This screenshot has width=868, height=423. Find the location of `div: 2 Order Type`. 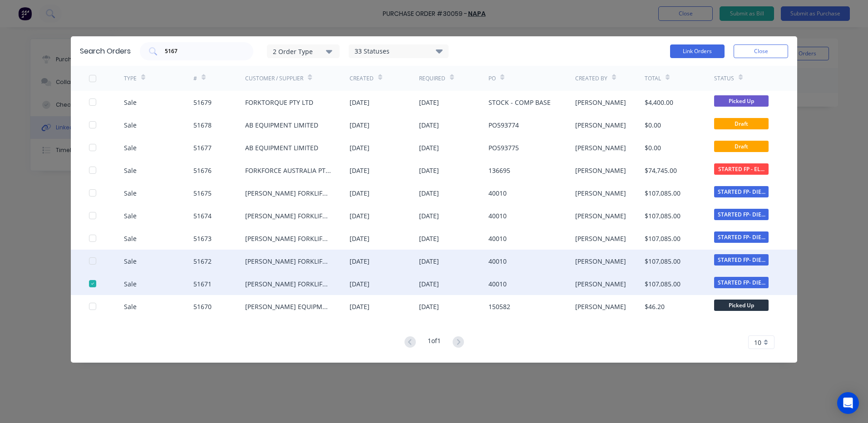

div: 2 Order Type is located at coordinates (303, 51).